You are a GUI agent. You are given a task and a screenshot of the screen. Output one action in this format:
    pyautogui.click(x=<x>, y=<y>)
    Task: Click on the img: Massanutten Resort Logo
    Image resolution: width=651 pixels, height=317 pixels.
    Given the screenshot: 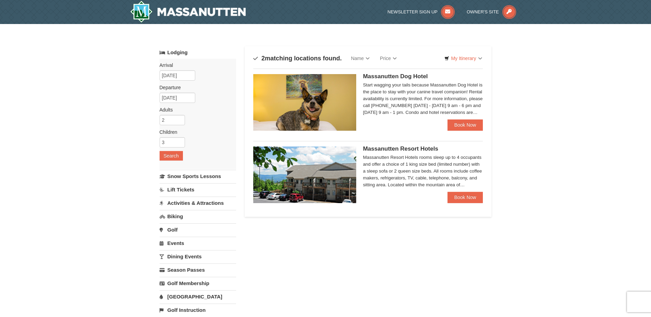 What is the action you would take?
    pyautogui.click(x=188, y=12)
    